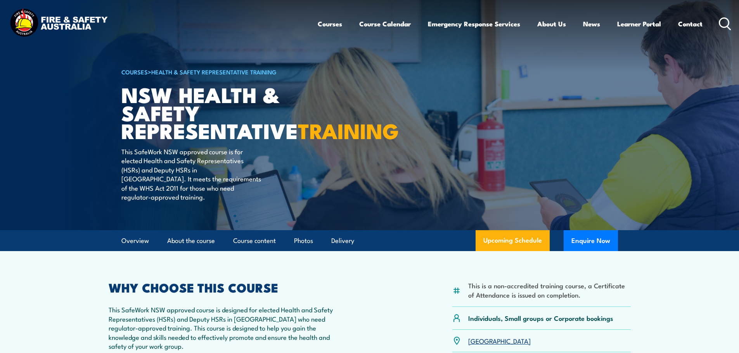  I want to click on a: News, so click(592, 24).